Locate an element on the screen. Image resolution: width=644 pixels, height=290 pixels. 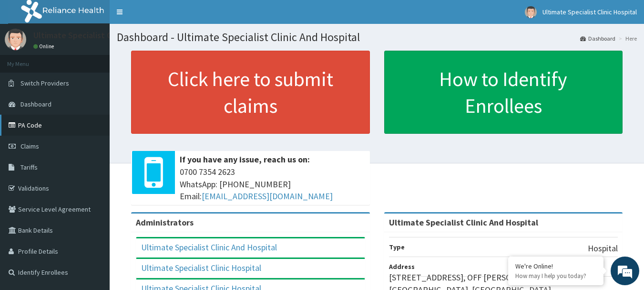
span: Claims is located at coordinates (30, 146).